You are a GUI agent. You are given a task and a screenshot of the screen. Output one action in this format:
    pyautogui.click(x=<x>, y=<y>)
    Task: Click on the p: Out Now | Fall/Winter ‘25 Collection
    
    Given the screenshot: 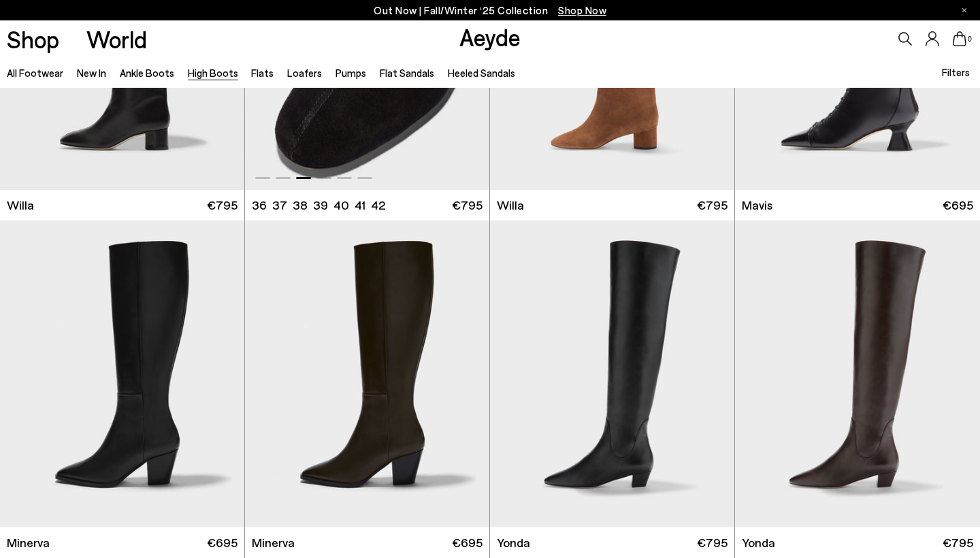 What is the action you would take?
    pyautogui.click(x=490, y=11)
    